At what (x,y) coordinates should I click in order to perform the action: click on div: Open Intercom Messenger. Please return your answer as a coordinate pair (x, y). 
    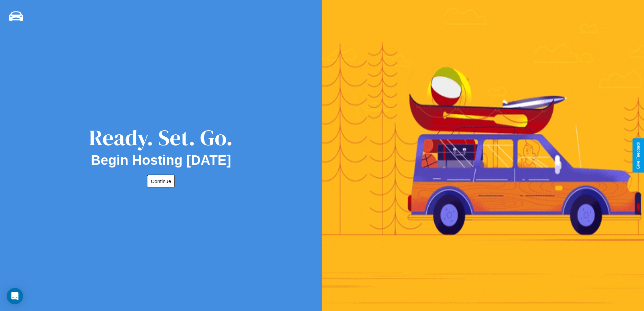
    Looking at the image, I should click on (15, 296).